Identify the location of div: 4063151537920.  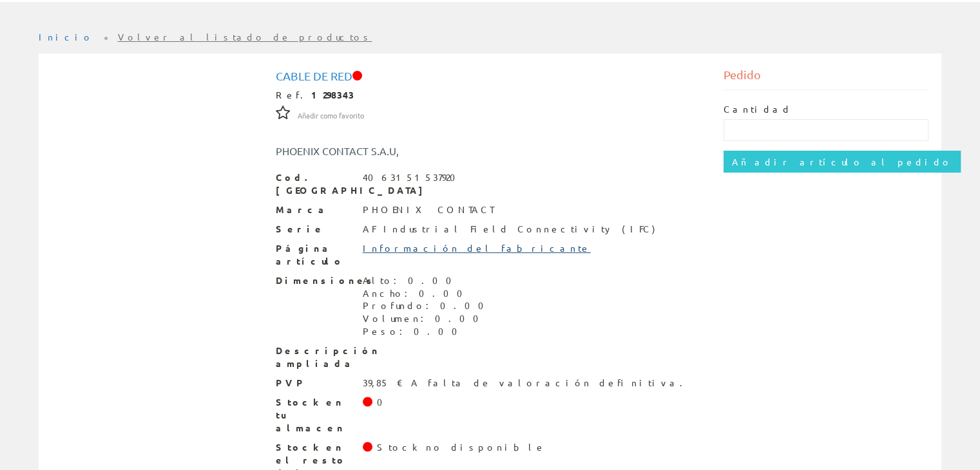
(413, 177).